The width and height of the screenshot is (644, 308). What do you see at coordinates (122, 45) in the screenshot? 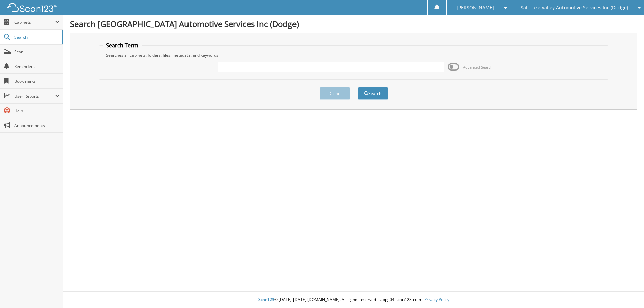
I see `legend: Search Term` at bounding box center [122, 45].